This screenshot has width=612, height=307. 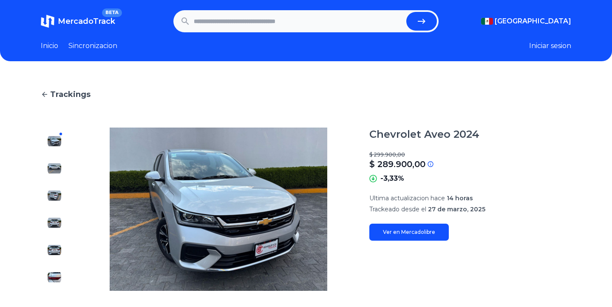 I want to click on a: MercadoTrackBETA, so click(x=78, y=21).